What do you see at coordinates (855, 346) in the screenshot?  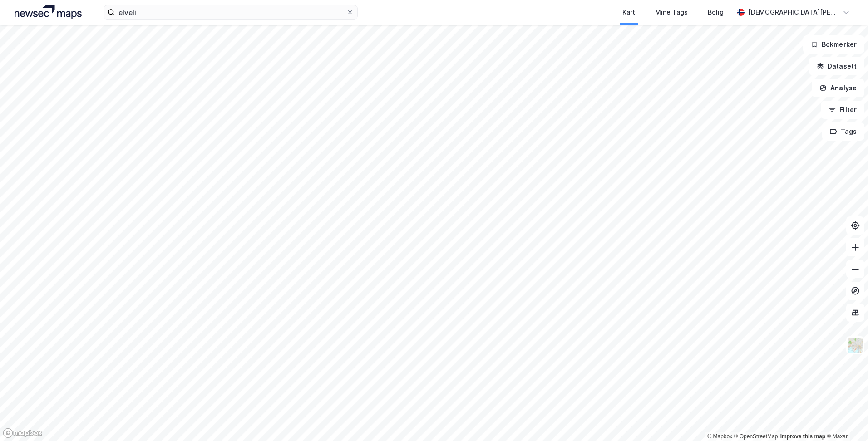 I see `img: Z` at bounding box center [855, 346].